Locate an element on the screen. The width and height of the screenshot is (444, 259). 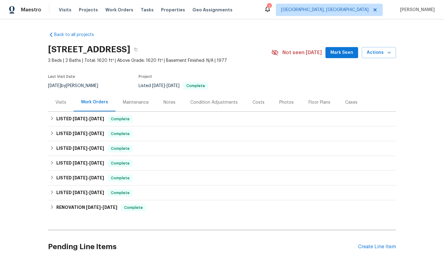
div: Floor Plans is located at coordinates (319, 102).